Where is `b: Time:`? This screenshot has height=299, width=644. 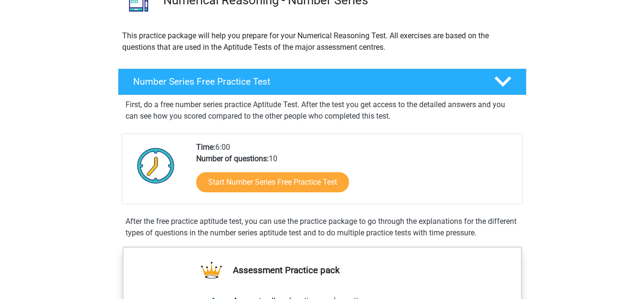 b: Time: is located at coordinates (206, 147).